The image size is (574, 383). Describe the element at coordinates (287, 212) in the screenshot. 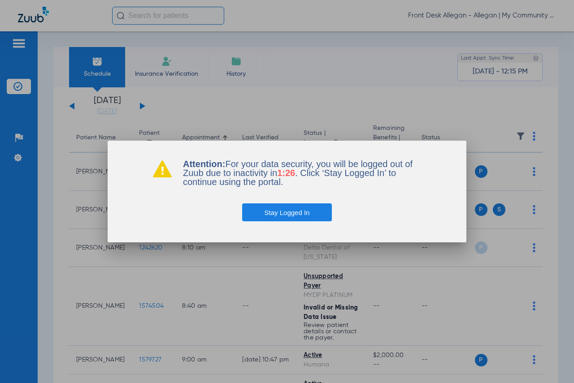

I see `button: Stay Logged In` at that location.